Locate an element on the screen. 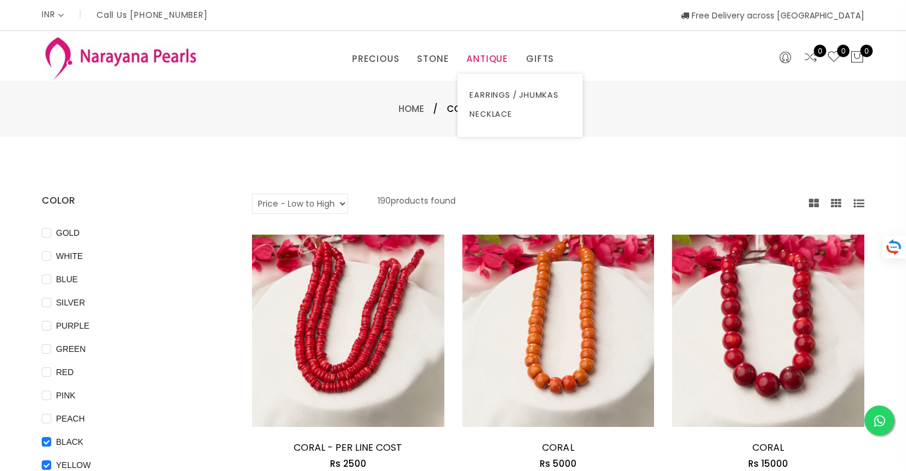 This screenshot has width=906, height=471. a: PRECIOUS is located at coordinates (375, 59).